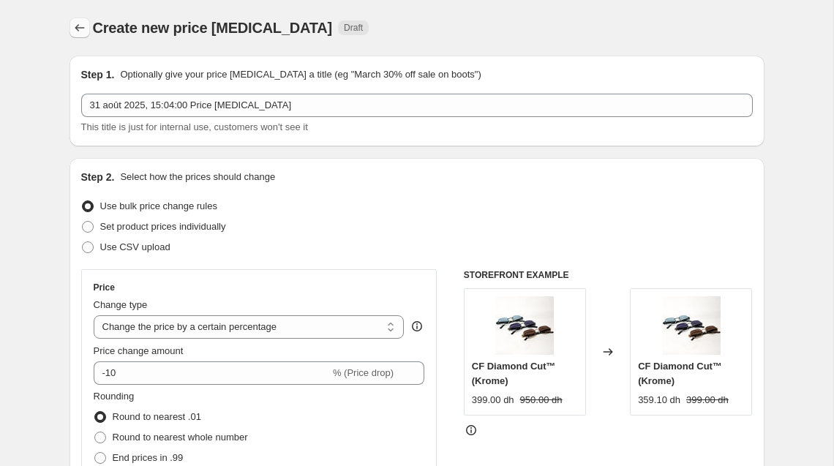 This screenshot has width=834, height=466. Describe the element at coordinates (135, 247) in the screenshot. I see `span: Use CSV upload` at that location.